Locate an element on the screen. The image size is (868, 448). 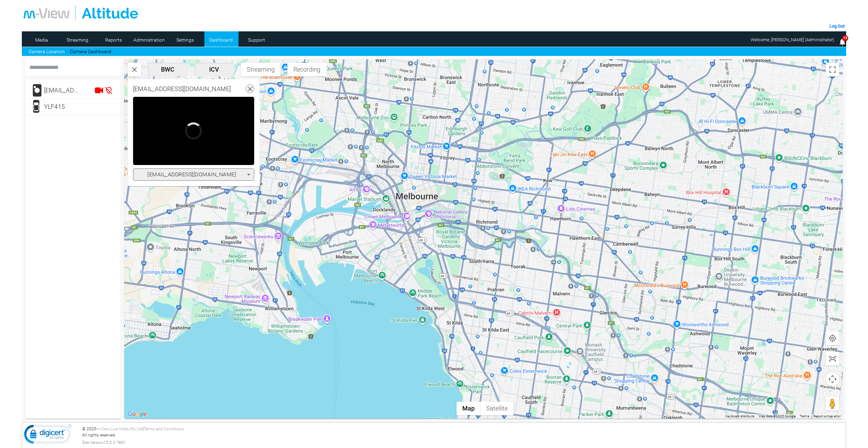
span: BWC is located at coordinates (168, 69).